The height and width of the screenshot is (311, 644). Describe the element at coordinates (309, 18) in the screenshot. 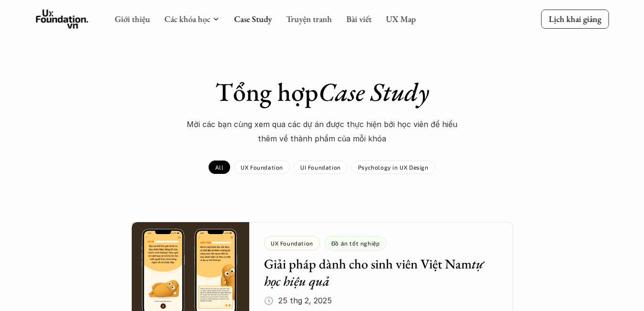

I see `a: Truyện tranh` at that location.